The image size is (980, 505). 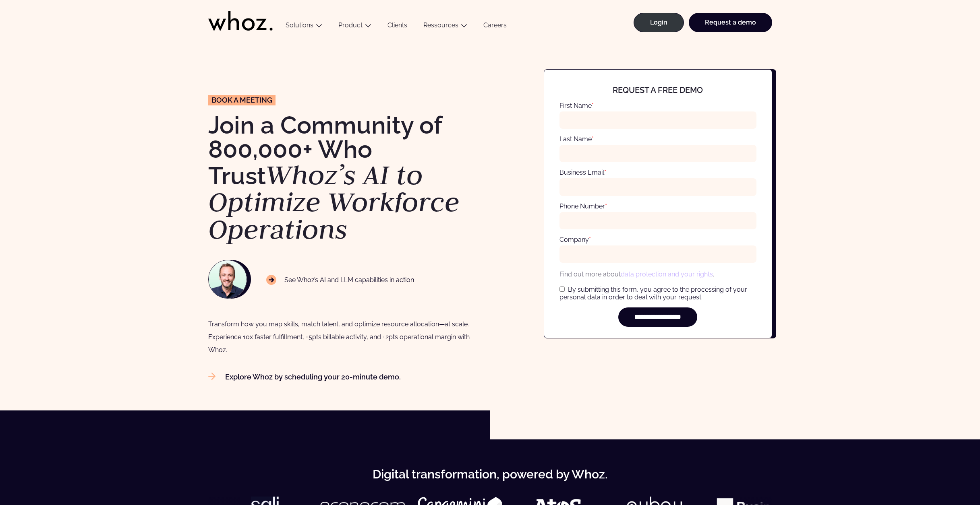 I want to click on a: data protection and your rights, so click(x=667, y=274).